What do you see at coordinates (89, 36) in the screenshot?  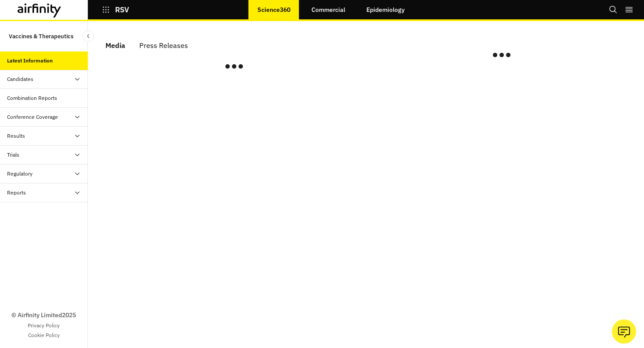 I see `button: Close Sidebar` at bounding box center [89, 36].